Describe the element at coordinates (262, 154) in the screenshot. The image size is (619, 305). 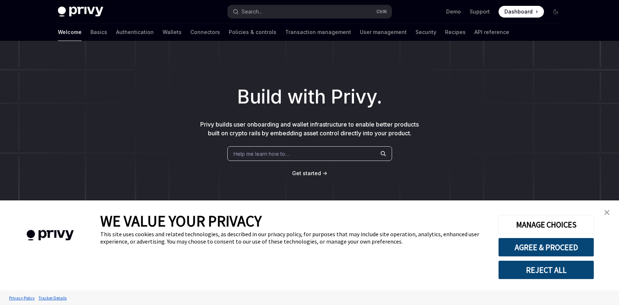
I see `span: Help me learn how to…` at that location.